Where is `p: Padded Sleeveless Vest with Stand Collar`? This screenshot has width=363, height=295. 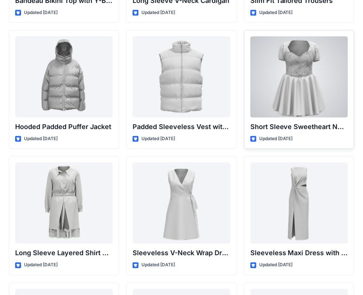
p: Padded Sleeveless Vest with Stand Collar is located at coordinates (181, 127).